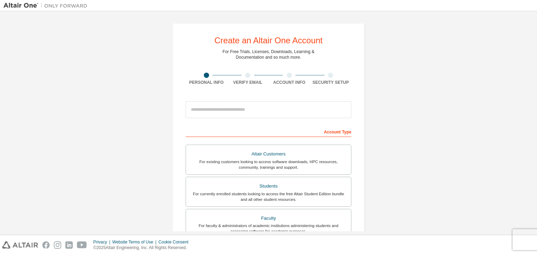 The width and height of the screenshot is (537, 255). I want to click on img: facebook.svg, so click(46, 245).